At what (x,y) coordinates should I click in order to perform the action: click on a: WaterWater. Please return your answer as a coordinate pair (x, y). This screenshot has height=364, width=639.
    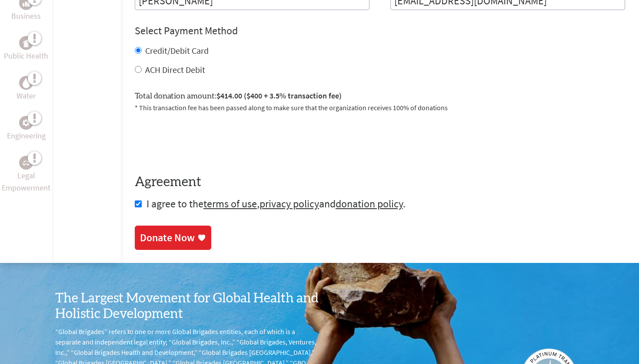
    Looking at the image, I should click on (26, 89).